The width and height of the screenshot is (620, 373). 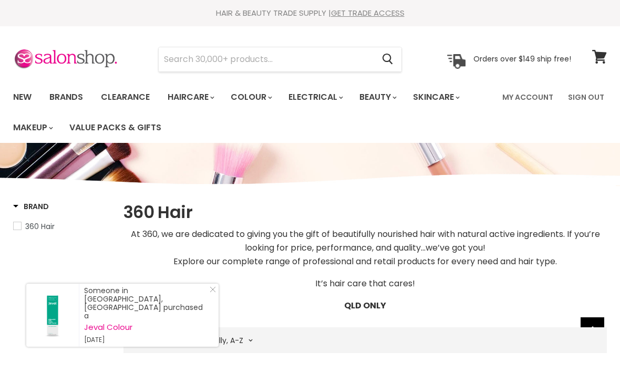 What do you see at coordinates (146, 327) in the screenshot?
I see `a: Jeval Colour` at bounding box center [146, 327].